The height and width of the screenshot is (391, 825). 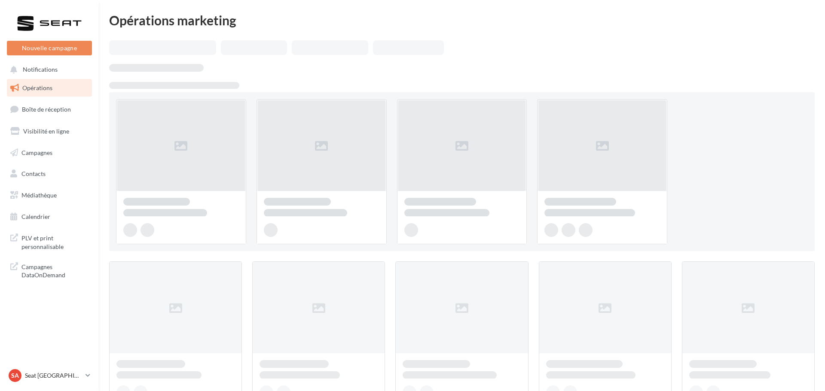 I want to click on span: Campagnes DataOnDemand, so click(x=55, y=270).